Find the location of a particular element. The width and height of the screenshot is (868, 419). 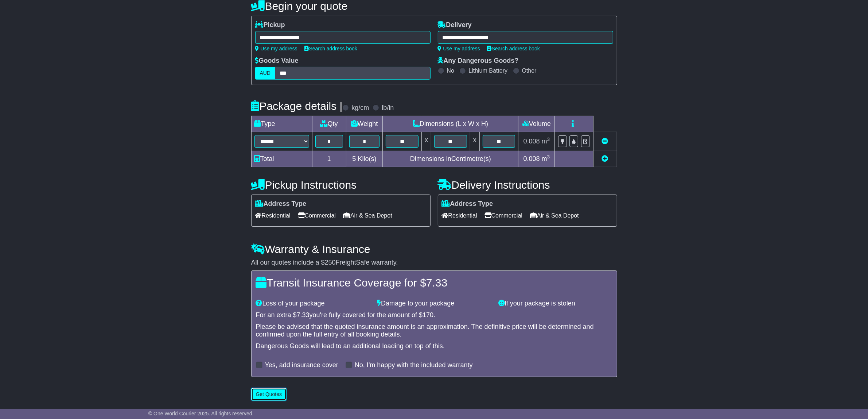

label: kg/cm is located at coordinates (360, 108).